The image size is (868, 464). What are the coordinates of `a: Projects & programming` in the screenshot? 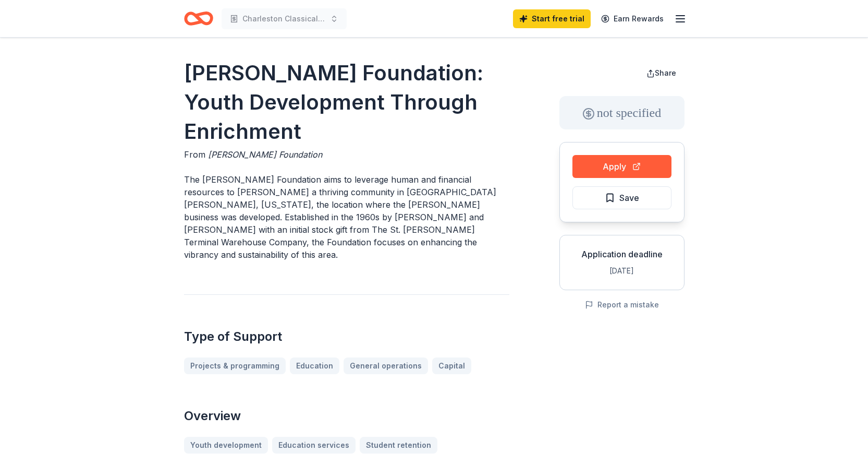 It's located at (235, 366).